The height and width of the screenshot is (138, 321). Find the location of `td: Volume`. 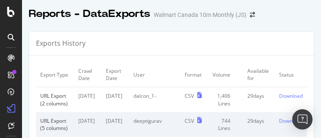

td: Volume is located at coordinates (224, 75).